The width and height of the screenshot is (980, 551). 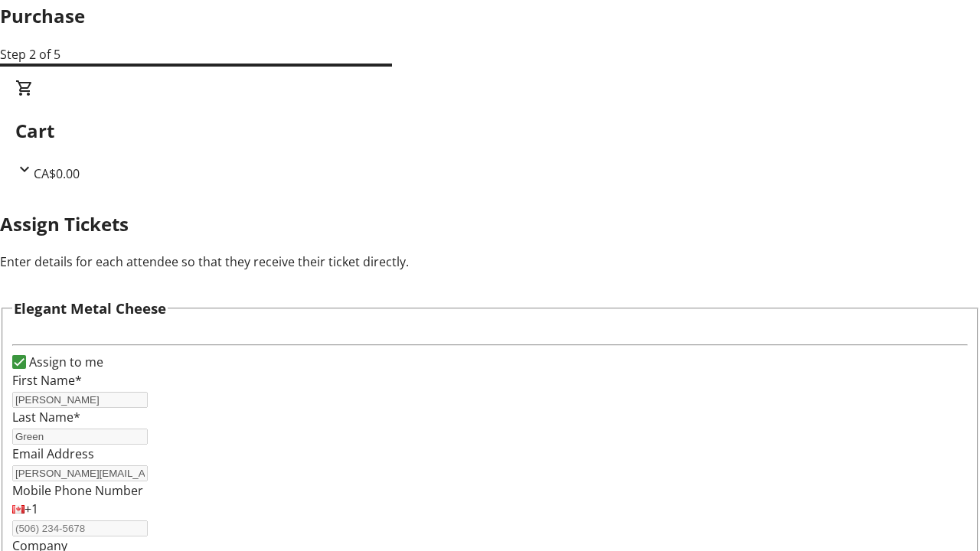 I want to click on span: CA$0.00, so click(x=57, y=174).